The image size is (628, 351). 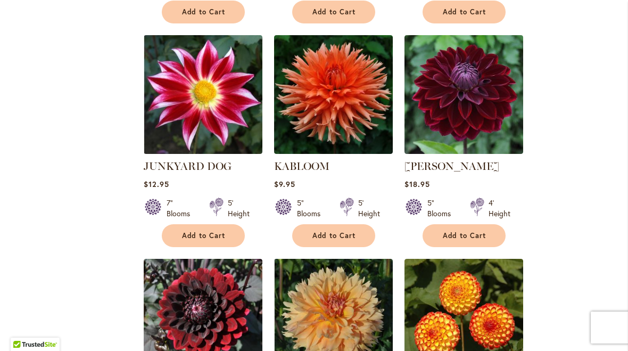 What do you see at coordinates (464, 151) in the screenshot?
I see `a: Kaisha Lea` at bounding box center [464, 151].